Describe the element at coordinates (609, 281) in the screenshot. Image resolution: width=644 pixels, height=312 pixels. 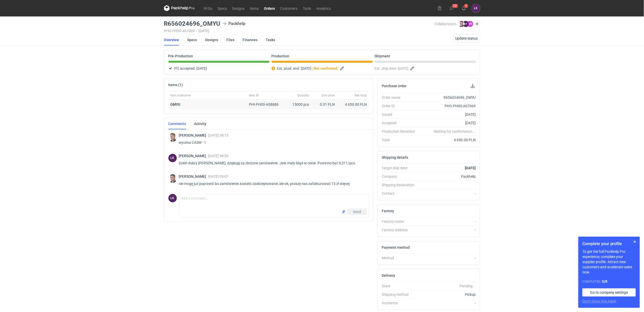
I see `div: Completed:` at that location.